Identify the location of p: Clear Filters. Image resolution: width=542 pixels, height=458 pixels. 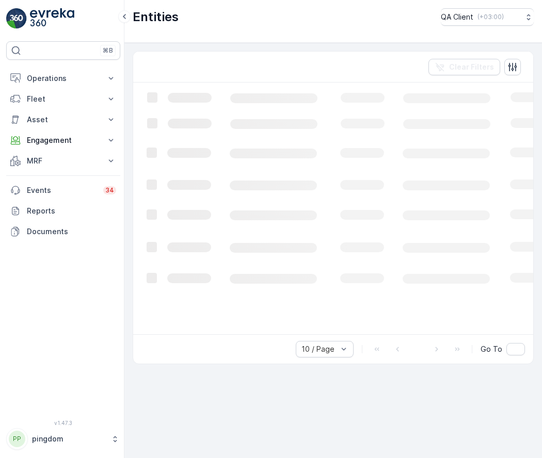
(471, 67).